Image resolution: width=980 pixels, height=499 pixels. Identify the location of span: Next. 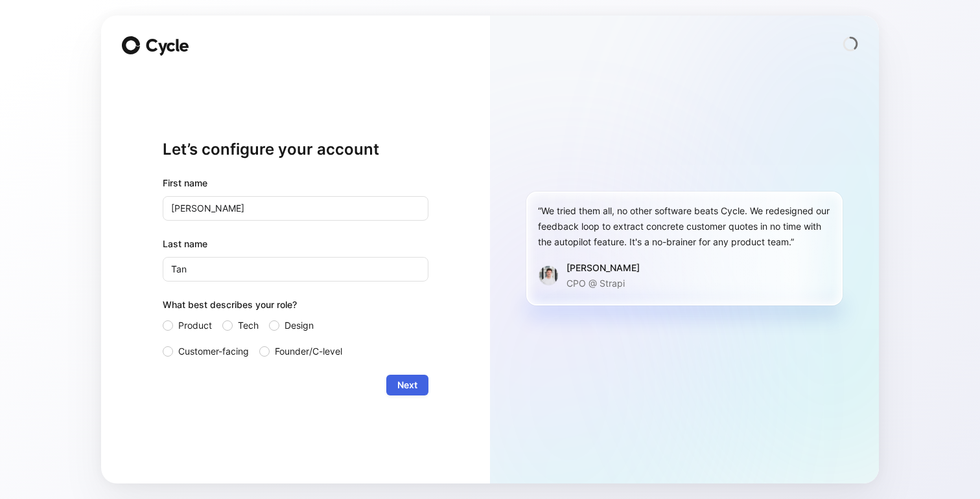
(407, 386).